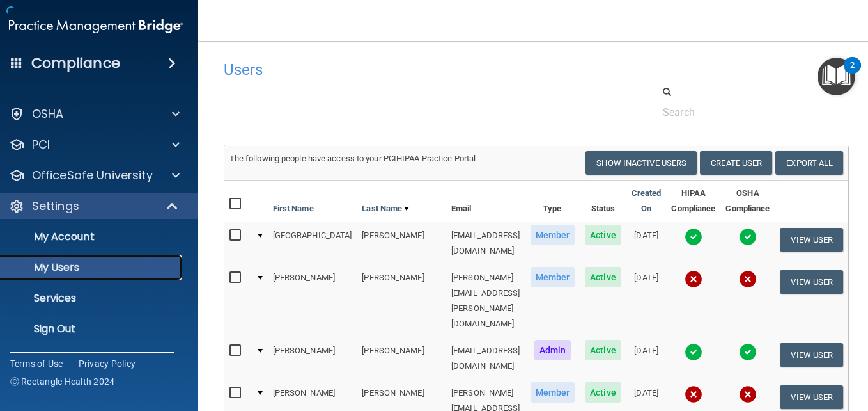 The height and width of the screenshot is (411, 868). Describe the element at coordinates (94, 145) in the screenshot. I see `a: PCI` at that location.